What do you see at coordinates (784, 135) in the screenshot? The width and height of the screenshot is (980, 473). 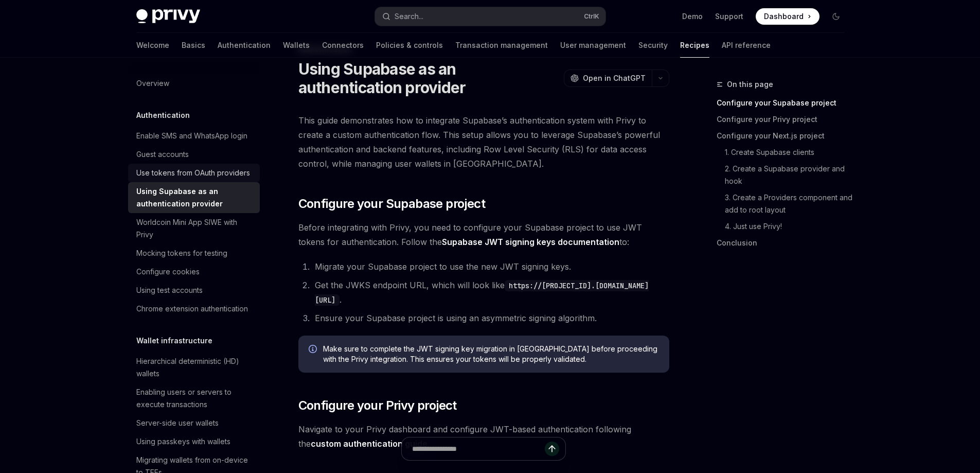 I see `a: Configure your Next.js project` at bounding box center [784, 135].